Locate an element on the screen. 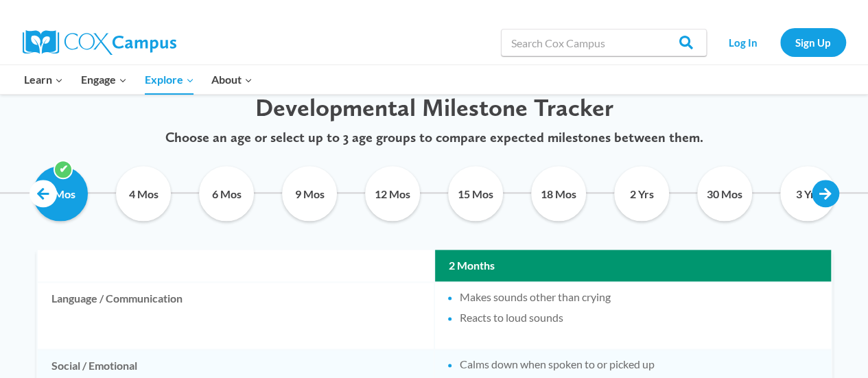  button: Child menu of Learn is located at coordinates (44, 80).